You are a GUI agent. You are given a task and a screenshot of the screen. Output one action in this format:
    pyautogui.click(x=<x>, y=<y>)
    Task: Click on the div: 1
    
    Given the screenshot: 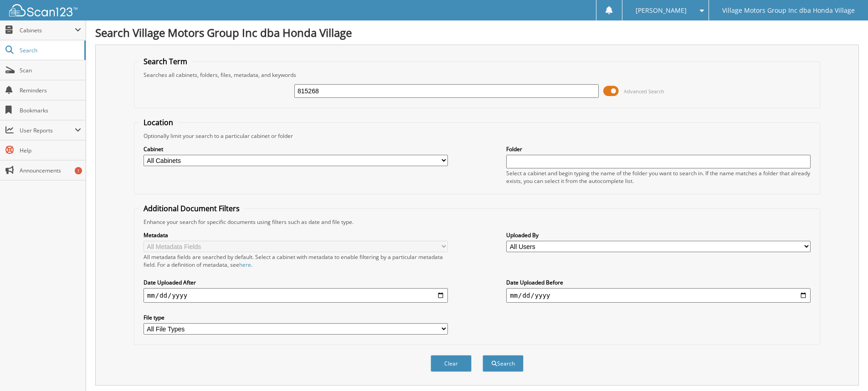 What is the action you would take?
    pyautogui.click(x=79, y=171)
    